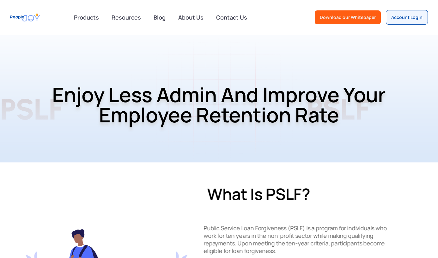 The height and width of the screenshot is (258, 438). I want to click on a: Resources, so click(126, 17).